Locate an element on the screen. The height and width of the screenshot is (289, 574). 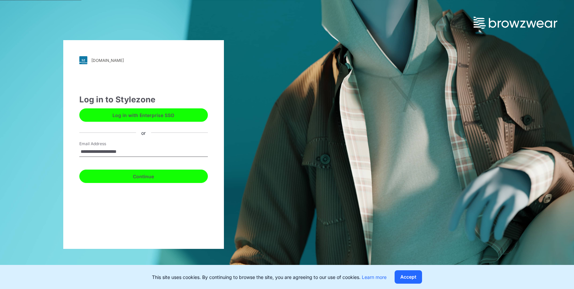
button: Accept is located at coordinates (408, 277).